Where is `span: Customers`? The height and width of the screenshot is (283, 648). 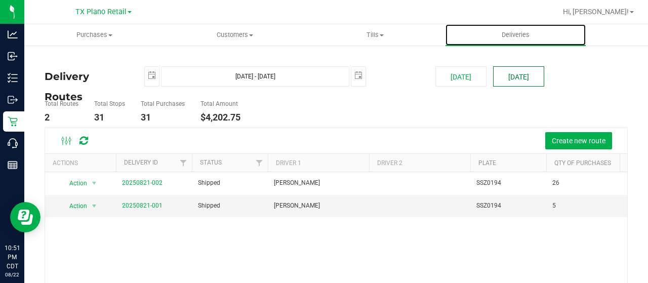
span: Customers is located at coordinates (234, 35).